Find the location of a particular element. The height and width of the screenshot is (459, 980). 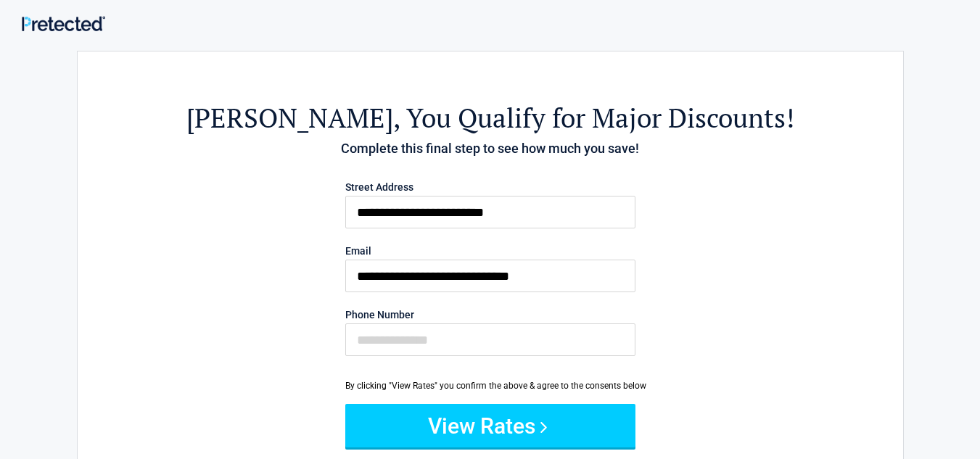

h2: , You Qualify for Major Discounts! is located at coordinates (491, 117).